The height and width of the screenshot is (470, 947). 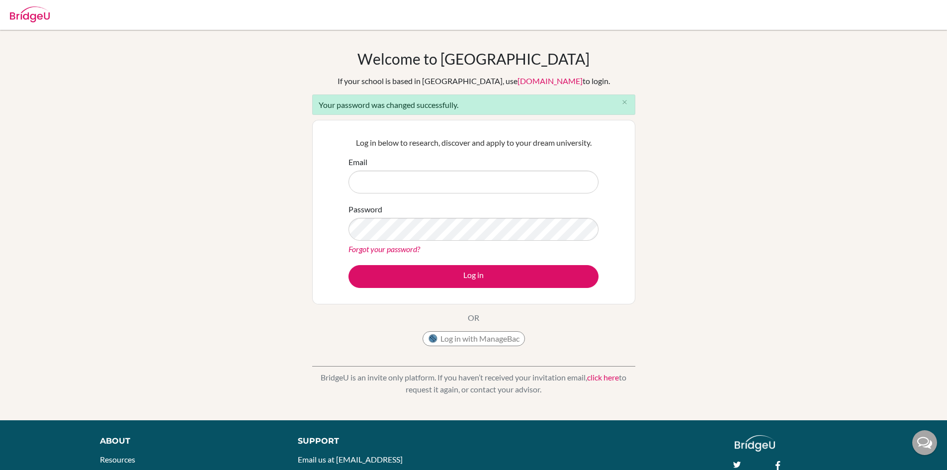 What do you see at coordinates (474, 383) in the screenshot?
I see `p: BridgeU is an invite only platform. If you haven’t received your invitation email, to request it ...` at bounding box center [474, 383].